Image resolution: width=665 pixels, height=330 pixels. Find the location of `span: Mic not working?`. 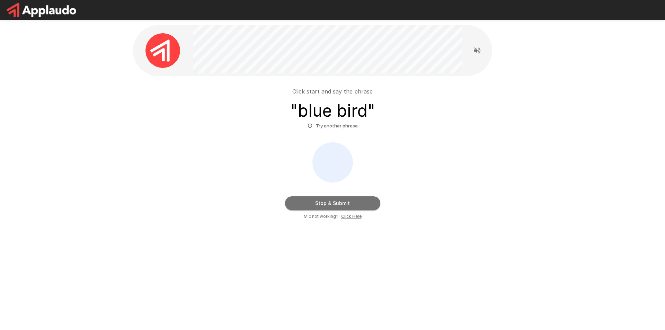

span: Mic not working? is located at coordinates (321, 216).